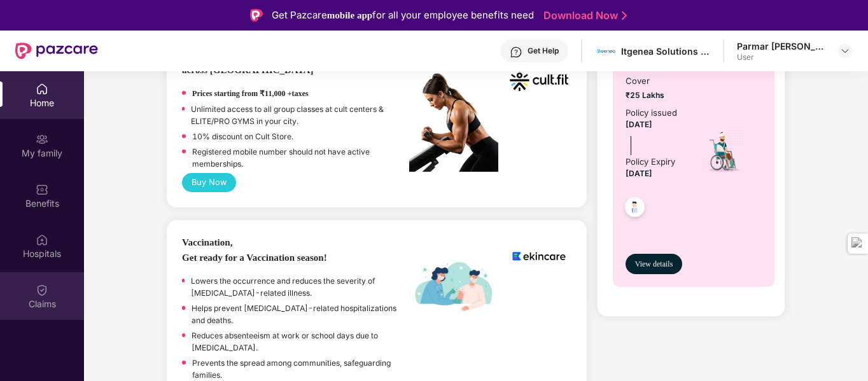  I want to click on img: svg+xml;base64,PHN2ZyBpZD0iSG9zcGl0YWxzIiB4bWxucz0iaHR0cDovL3d3dy53My5vcmcvMjAwMC9zdmciIHdpZHRoPS..., so click(42, 240).